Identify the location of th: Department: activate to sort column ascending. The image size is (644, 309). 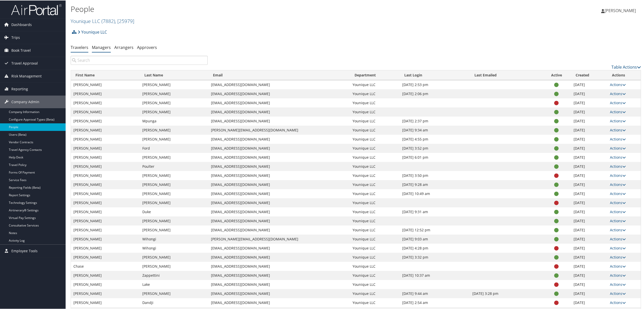
(375, 75).